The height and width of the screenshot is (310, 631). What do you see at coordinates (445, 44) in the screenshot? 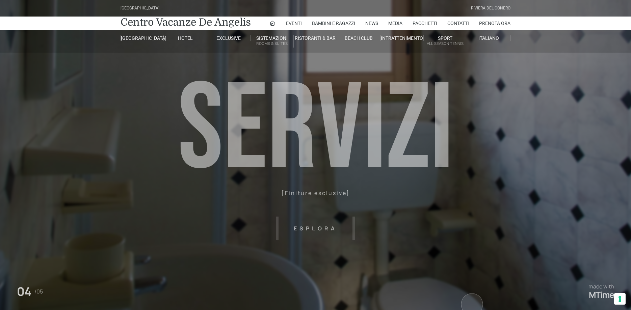
I see `small: All Season Tennis` at bounding box center [445, 44].